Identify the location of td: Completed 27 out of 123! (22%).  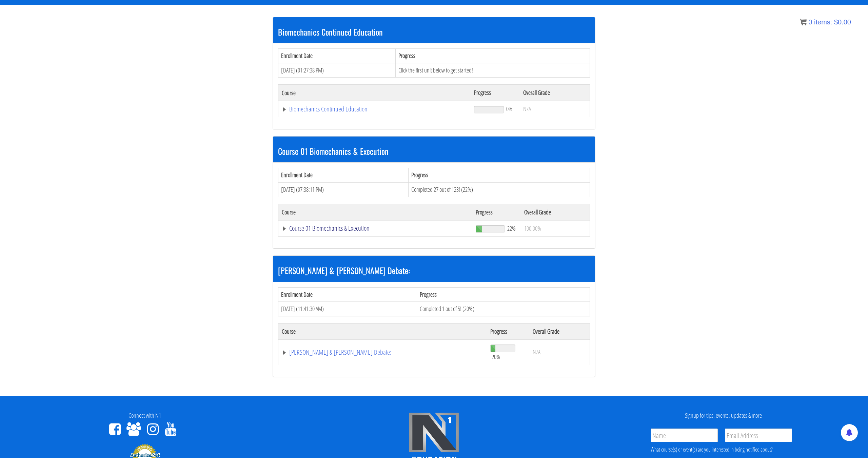
(499, 190).